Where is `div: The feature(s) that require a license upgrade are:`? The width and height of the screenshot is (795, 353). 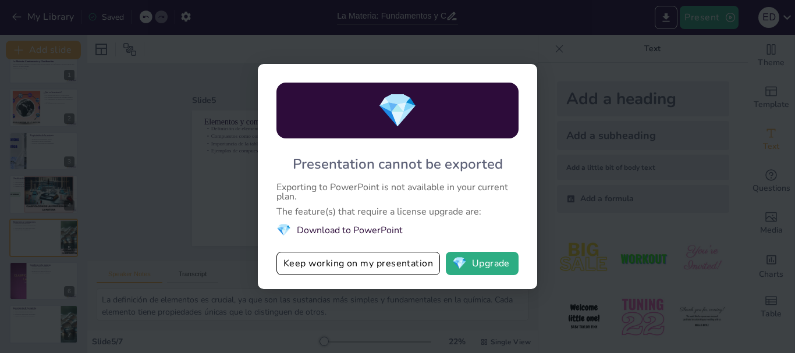
div: The feature(s) that require a license upgrade are: is located at coordinates (398, 212).